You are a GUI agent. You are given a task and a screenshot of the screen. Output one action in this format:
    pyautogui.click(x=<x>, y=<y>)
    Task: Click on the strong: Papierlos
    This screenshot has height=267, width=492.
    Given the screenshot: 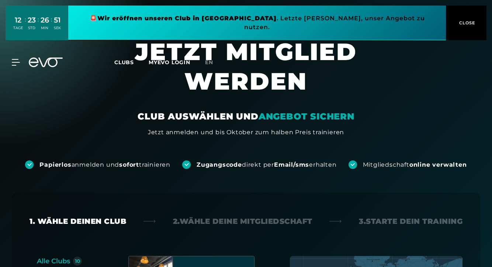 What is the action you would take?
    pyautogui.click(x=55, y=164)
    